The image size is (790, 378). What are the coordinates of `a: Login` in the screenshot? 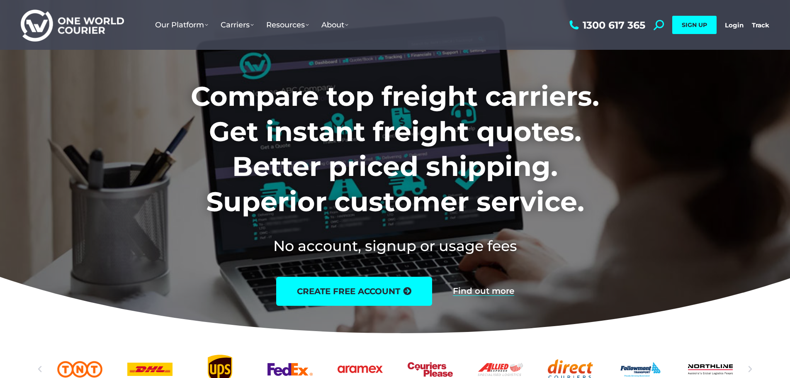 It's located at (734, 25).